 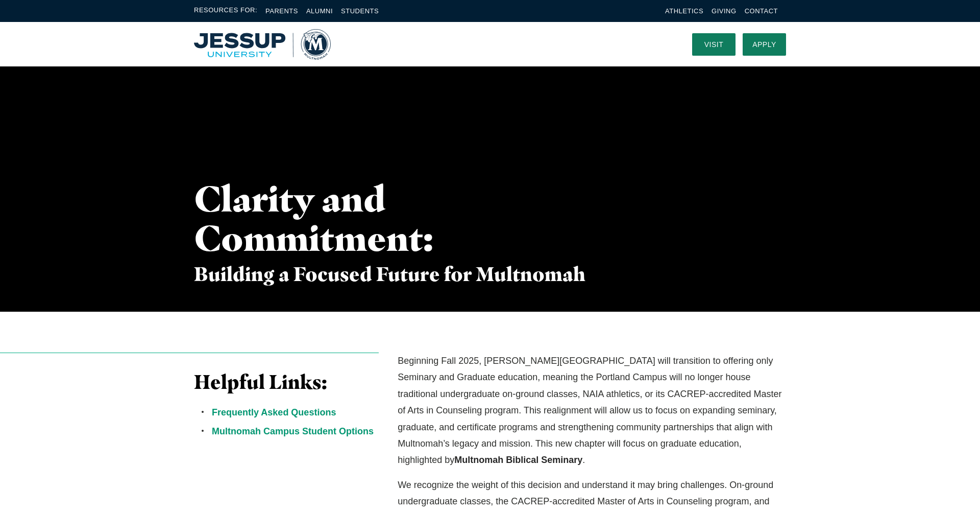 What do you see at coordinates (713, 45) in the screenshot?
I see `a: Visit` at bounding box center [713, 45].